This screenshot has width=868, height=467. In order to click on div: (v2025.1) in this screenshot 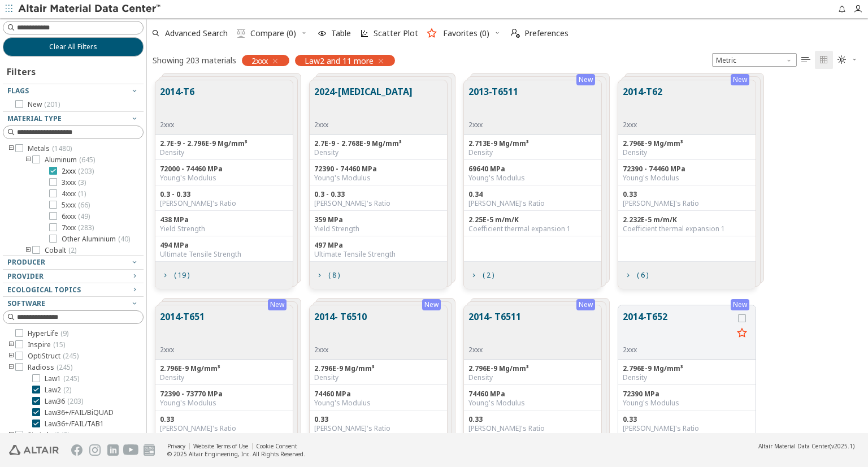, I will do `click(806, 446)`.